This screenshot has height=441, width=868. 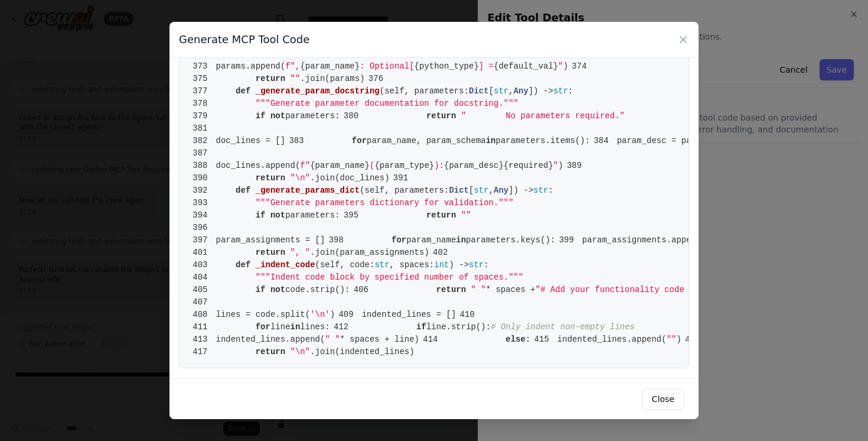 I want to click on span: indented_lines.append(, so click(x=271, y=340).